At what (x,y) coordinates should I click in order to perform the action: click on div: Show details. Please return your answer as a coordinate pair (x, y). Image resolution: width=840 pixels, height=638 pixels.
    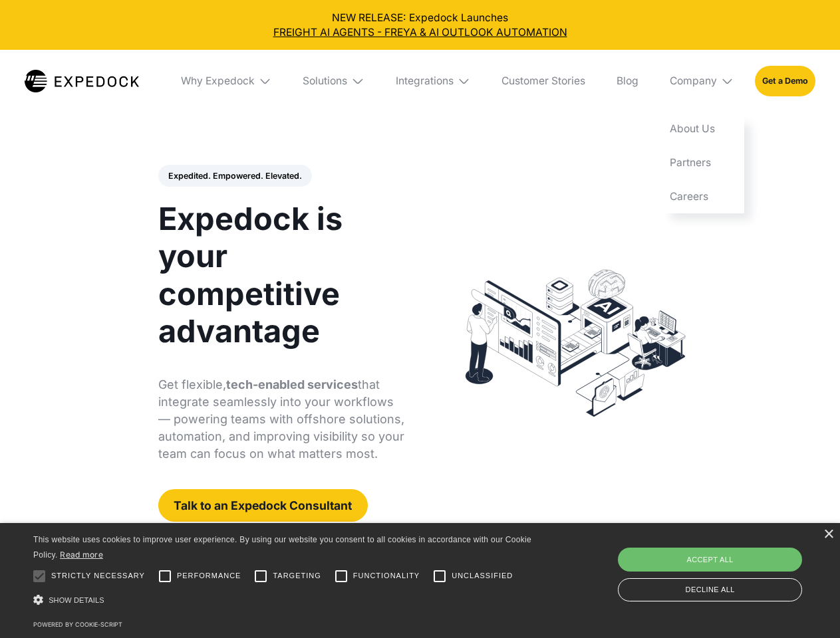
    Looking at the image, I should click on (284, 600).